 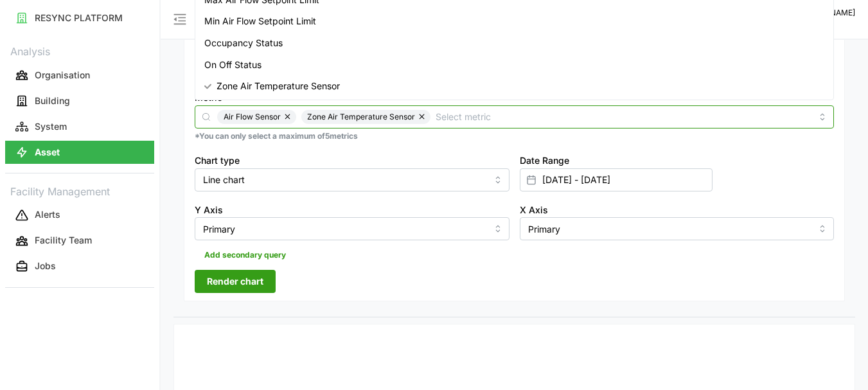 I want to click on button: RESYNC PLATFORM, so click(x=79, y=18).